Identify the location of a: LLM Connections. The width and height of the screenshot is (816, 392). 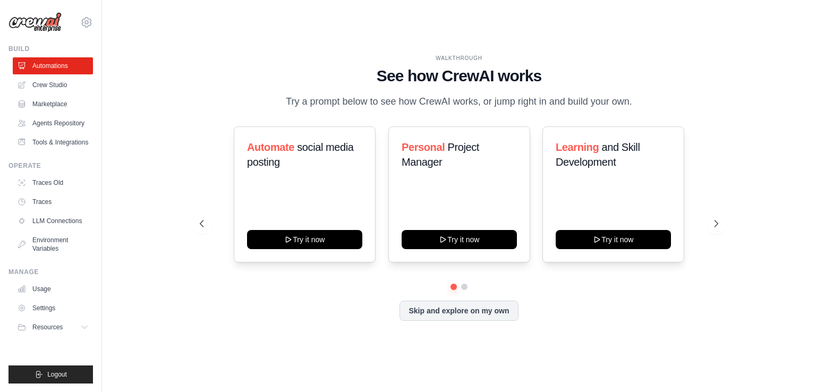
(53, 221).